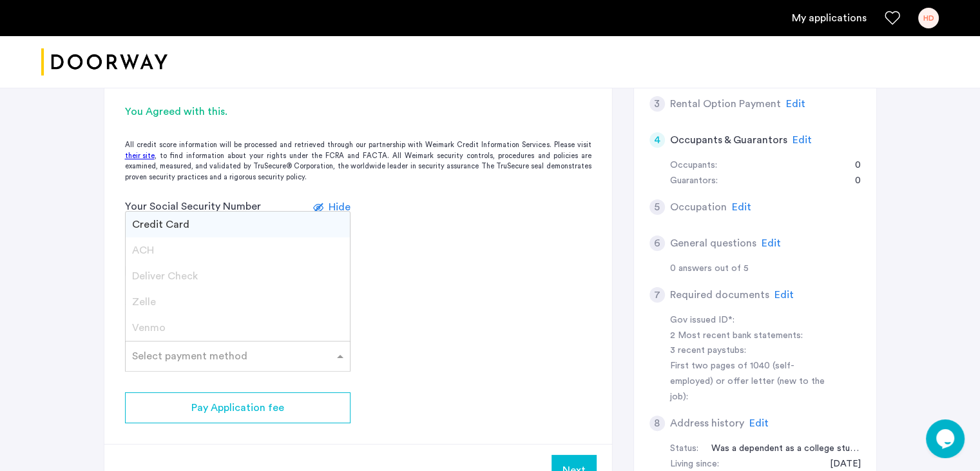 Image resolution: width=980 pixels, height=471 pixels. Describe the element at coordinates (751, 336) in the screenshot. I see `div: 2 Most recent bank statements:` at that location.